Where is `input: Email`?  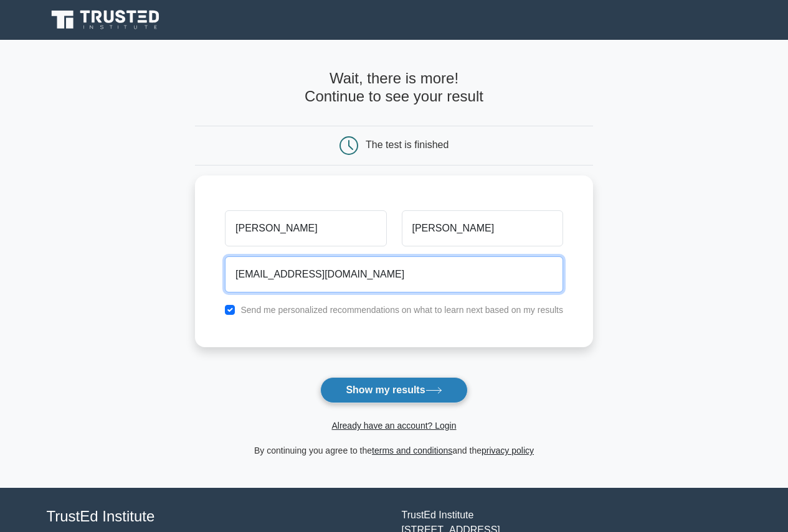 input: Email is located at coordinates (394, 274).